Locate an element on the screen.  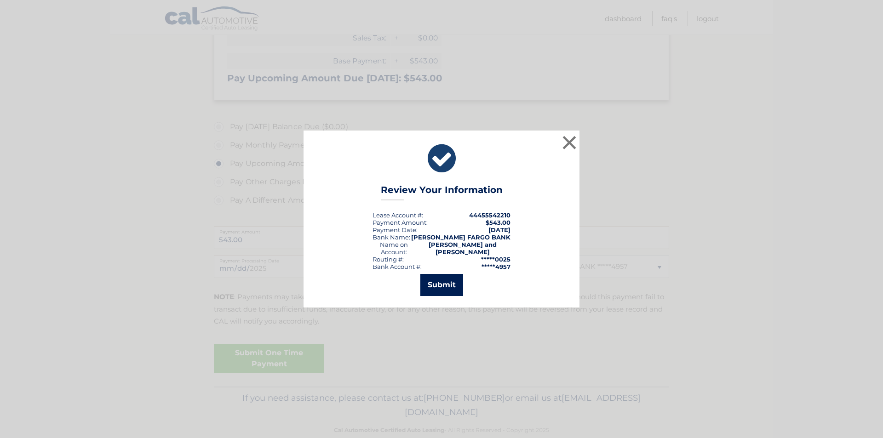
div: Routing #: is located at coordinates (388, 259).